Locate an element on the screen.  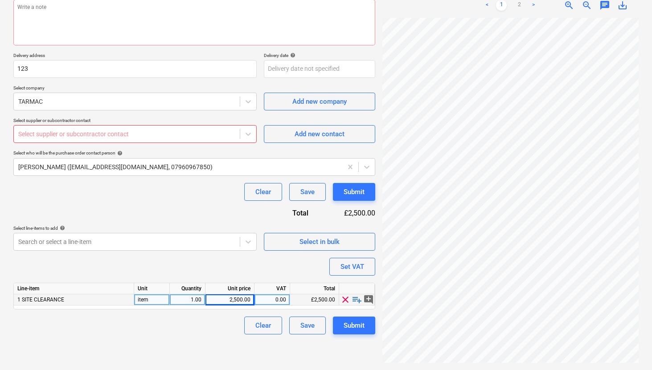
input: Delivery address is located at coordinates (135, 69).